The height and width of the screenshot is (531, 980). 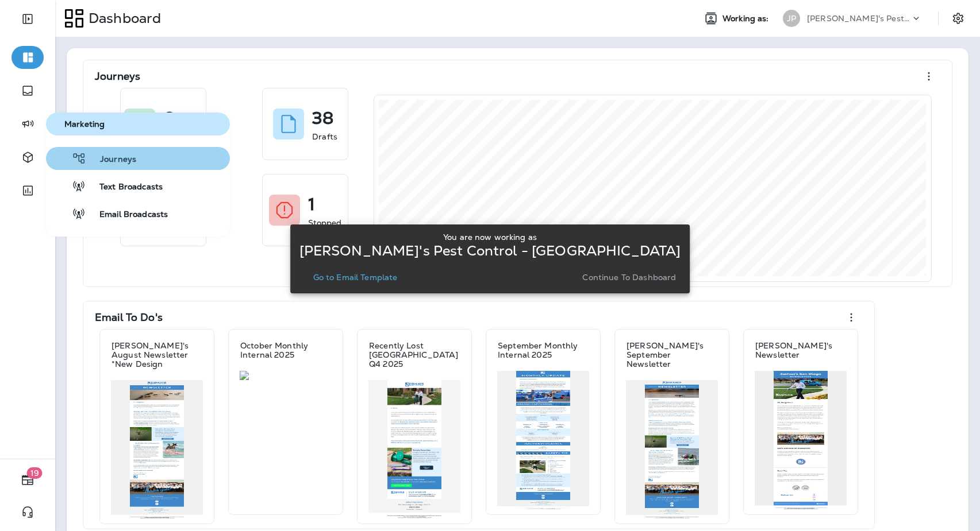 I want to click on div: JP, so click(x=792, y=18).